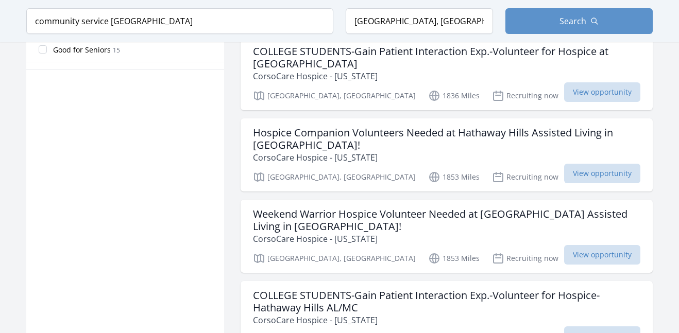 The image size is (679, 333). Describe the element at coordinates (446, 302) in the screenshot. I see `h3: COLLEGE STUDENTS-Gain Patient Interaction Exp.-Volunteer for Hospice- Hathaway Hills AL/MC` at that location.